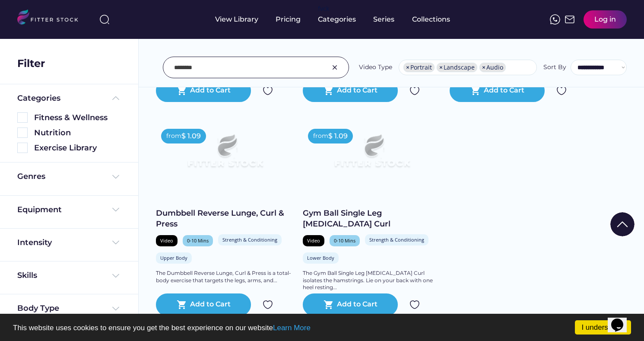 The image size is (644, 341). I want to click on div: fvck, so click(324, 9).